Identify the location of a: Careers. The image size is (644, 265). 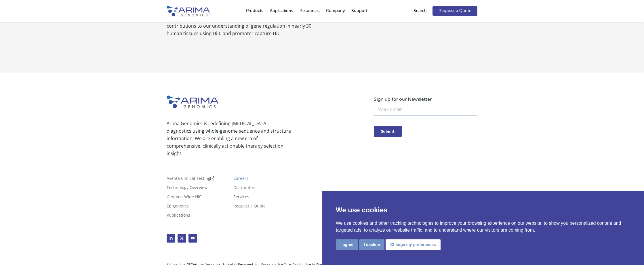
(241, 179).